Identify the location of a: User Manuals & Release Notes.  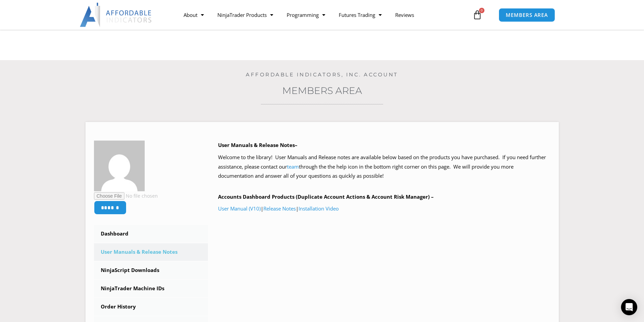
(151, 252).